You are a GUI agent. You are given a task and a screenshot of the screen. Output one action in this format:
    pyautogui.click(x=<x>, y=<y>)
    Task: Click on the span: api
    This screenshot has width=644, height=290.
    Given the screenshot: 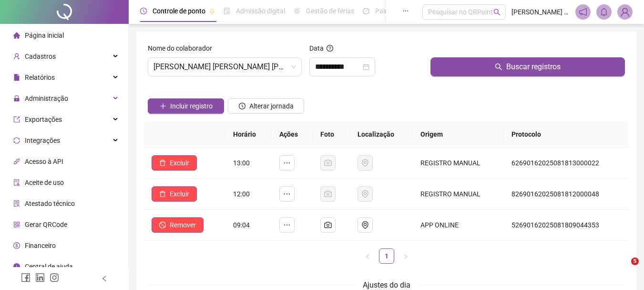 What is the action you would take?
    pyautogui.click(x=16, y=161)
    